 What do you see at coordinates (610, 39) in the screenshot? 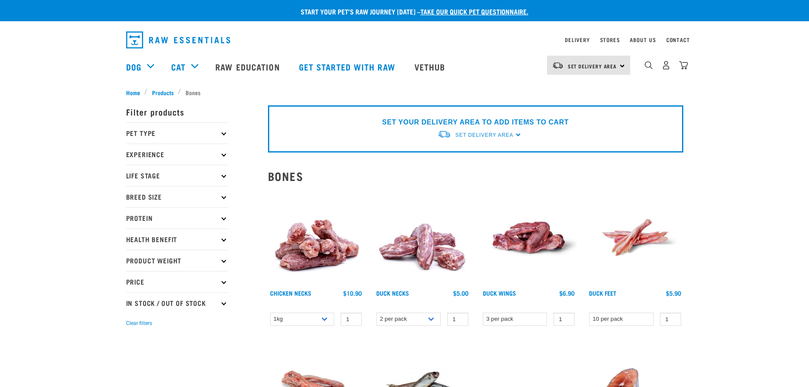
I see `a: Stores` at bounding box center [610, 39].